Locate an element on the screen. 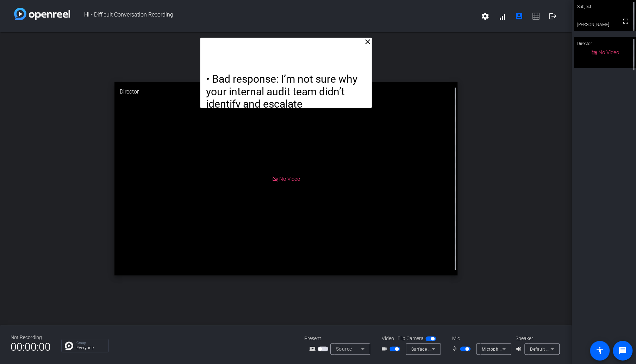 This screenshot has height=364, width=636. span: I’m not sure why your internal audit team didn’t identify and escalate this is located at coordinates (282, 98).